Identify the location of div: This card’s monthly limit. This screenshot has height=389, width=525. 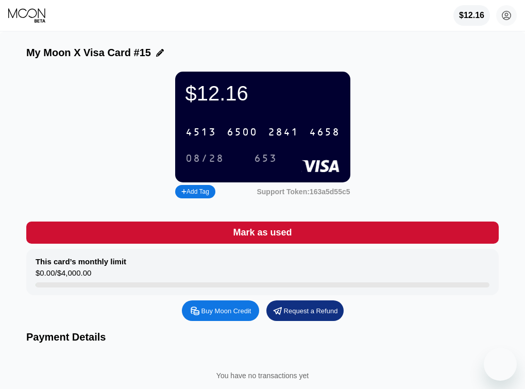
(81, 261).